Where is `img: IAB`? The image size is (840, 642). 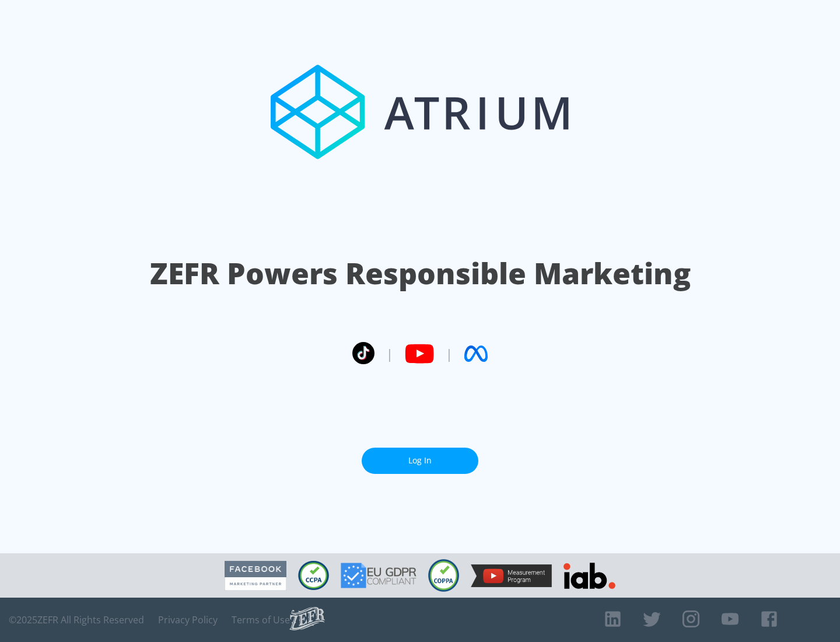
img: IAB is located at coordinates (590, 575).